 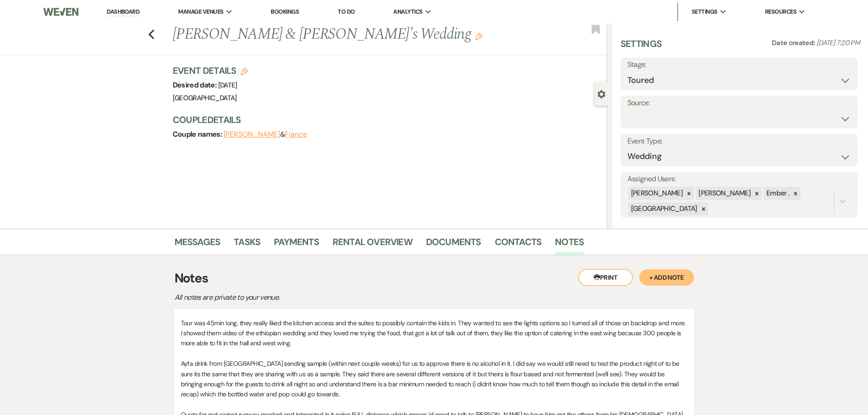 I want to click on span: Settings, so click(x=704, y=12).